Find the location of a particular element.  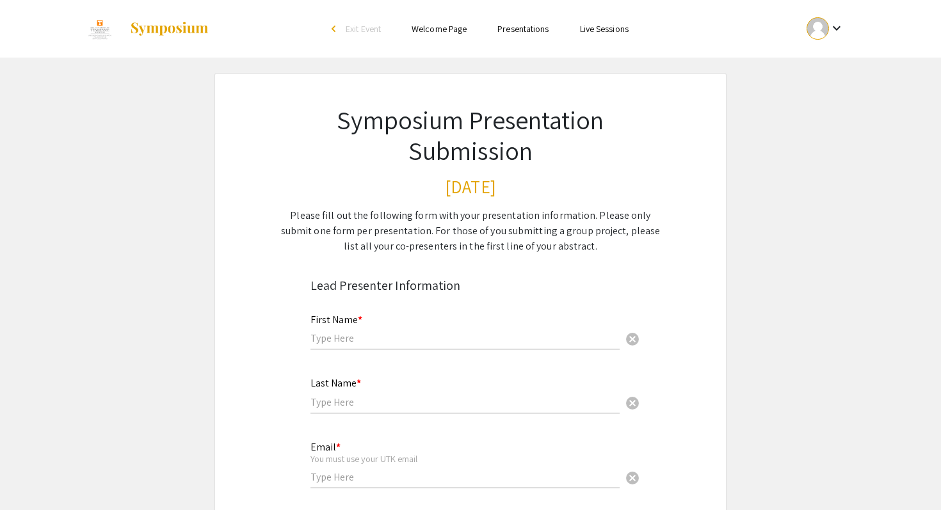

span: Exit Event is located at coordinates (363, 29).